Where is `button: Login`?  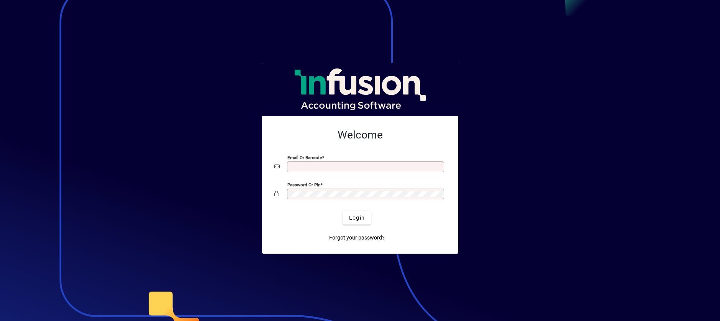 button: Login is located at coordinates (357, 218).